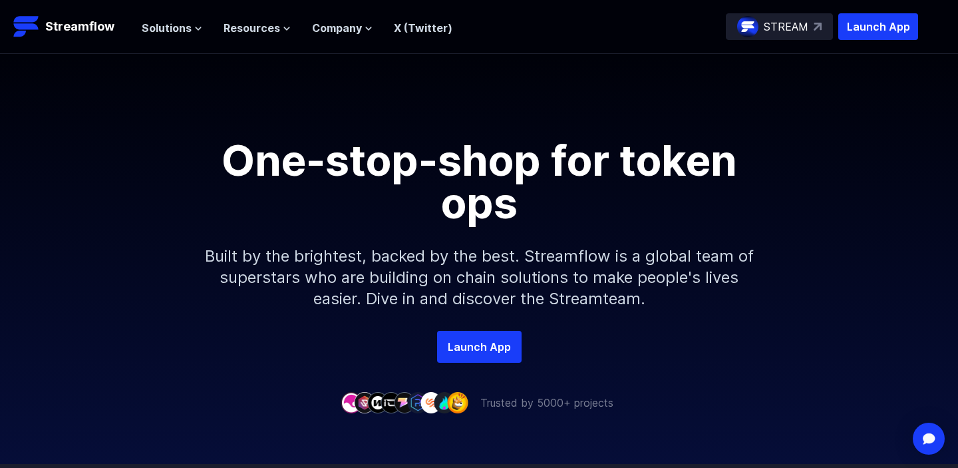 This screenshot has width=958, height=468. I want to click on p: STREAM, so click(786, 27).